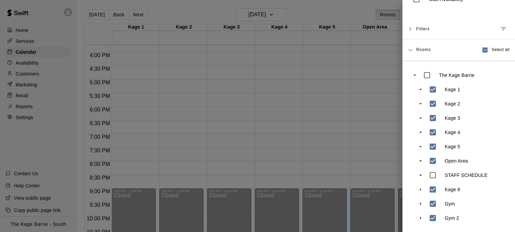 The height and width of the screenshot is (232, 515). What do you see at coordinates (450, 204) in the screenshot?
I see `p: Gym` at bounding box center [450, 204].